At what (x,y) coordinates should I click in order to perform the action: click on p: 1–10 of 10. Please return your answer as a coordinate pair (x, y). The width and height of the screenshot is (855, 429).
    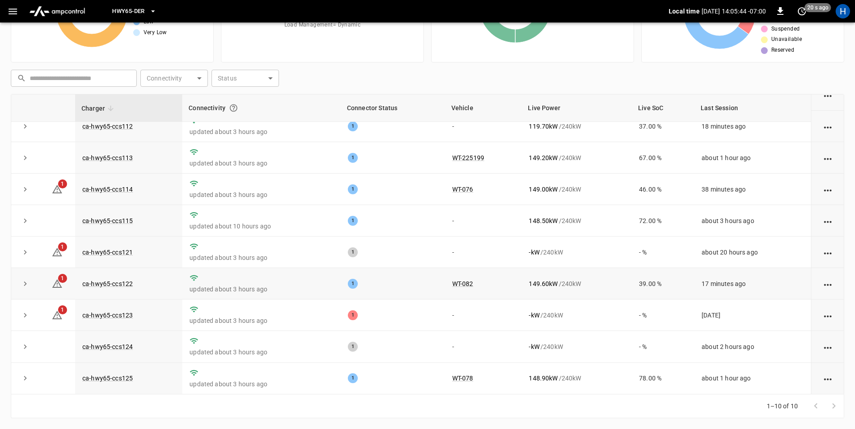
    Looking at the image, I should click on (783, 406).